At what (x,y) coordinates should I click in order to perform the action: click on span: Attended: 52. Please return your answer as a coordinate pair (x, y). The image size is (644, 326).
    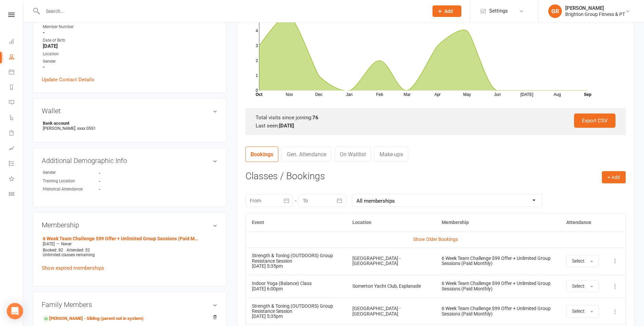
    Looking at the image, I should click on (78, 250).